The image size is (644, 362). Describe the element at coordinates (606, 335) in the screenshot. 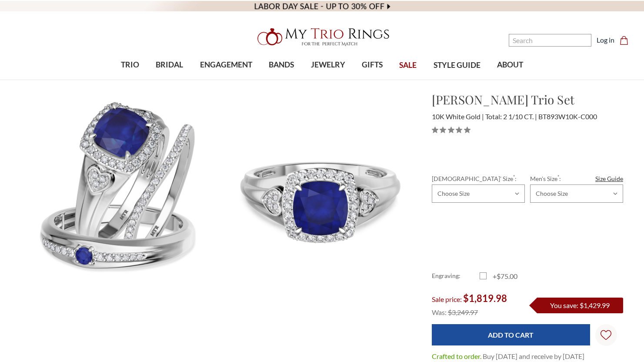

I see `a: Wish Lists` at that location.